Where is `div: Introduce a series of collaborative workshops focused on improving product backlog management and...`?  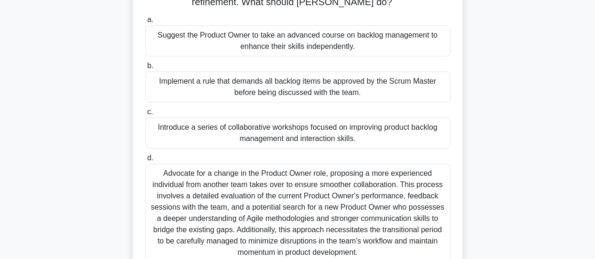
div: Introduce a series of collaborative workshops focused on improving product backlog management and... is located at coordinates (298, 133).